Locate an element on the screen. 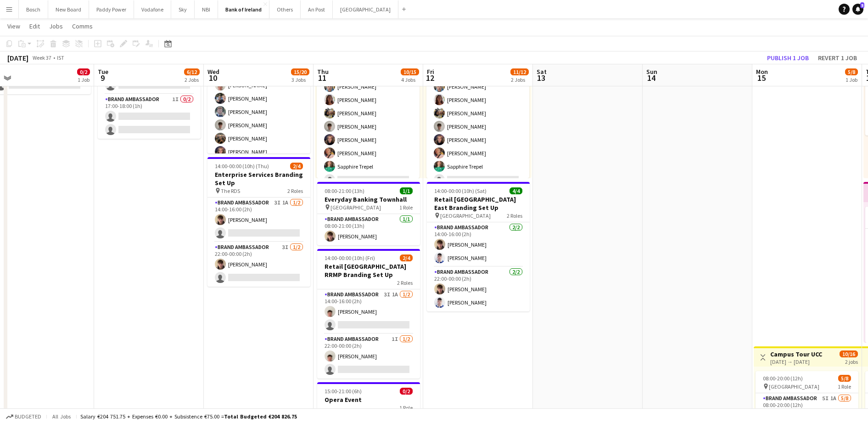 This screenshot has width=868, height=424. button: New Board is located at coordinates (68, 9).